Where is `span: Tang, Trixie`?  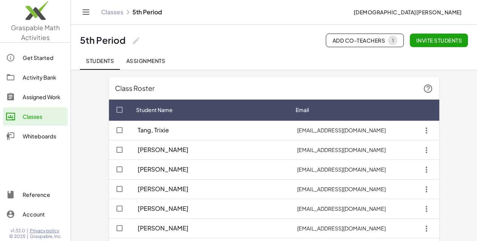
span: Tang, Trixie is located at coordinates (153, 130).